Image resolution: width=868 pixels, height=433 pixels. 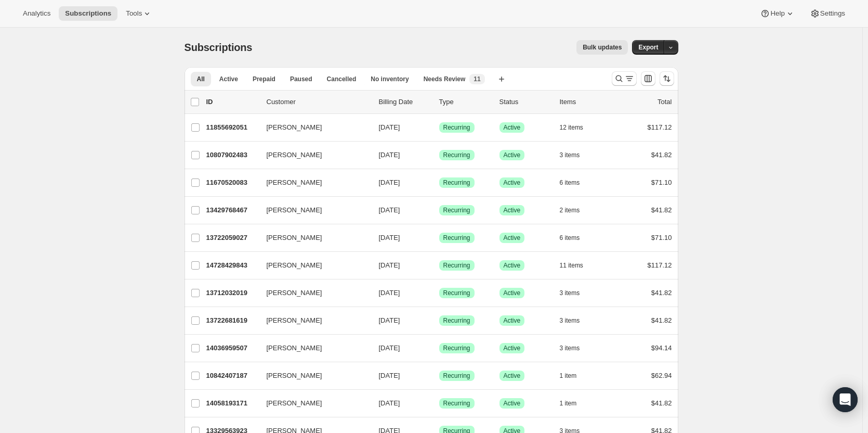 I want to click on span: $117.12, so click(x=660, y=265).